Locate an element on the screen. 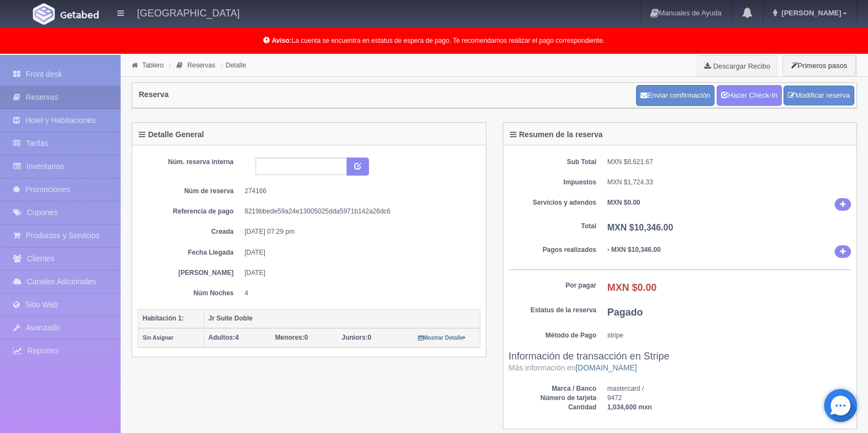  dt: Referencia de pago is located at coordinates (190, 211).